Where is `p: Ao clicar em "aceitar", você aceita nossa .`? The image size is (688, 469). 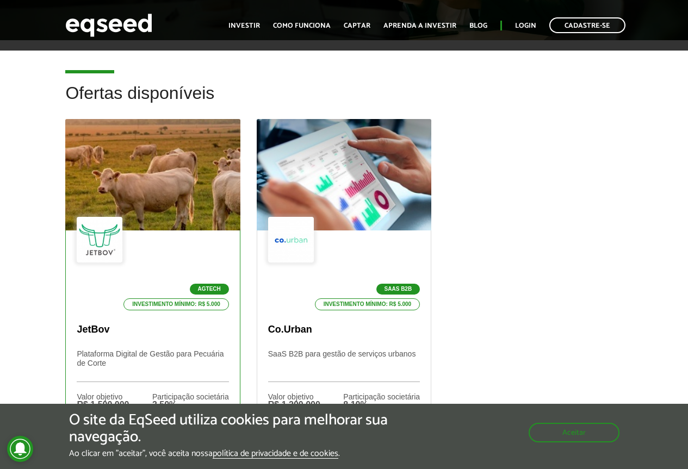 p: Ao clicar em "aceitar", você aceita nossa . is located at coordinates (234, 453).